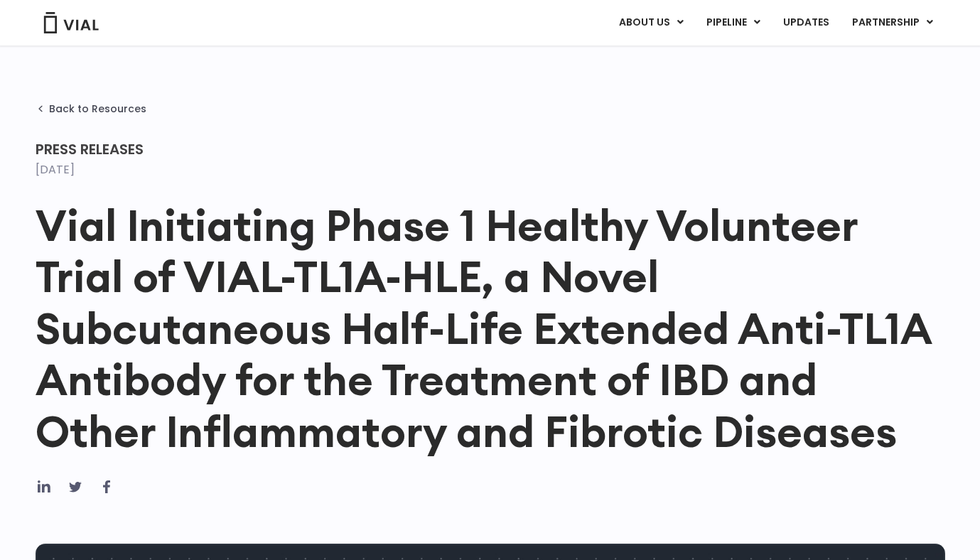  I want to click on a: Back to Resources, so click(91, 109).